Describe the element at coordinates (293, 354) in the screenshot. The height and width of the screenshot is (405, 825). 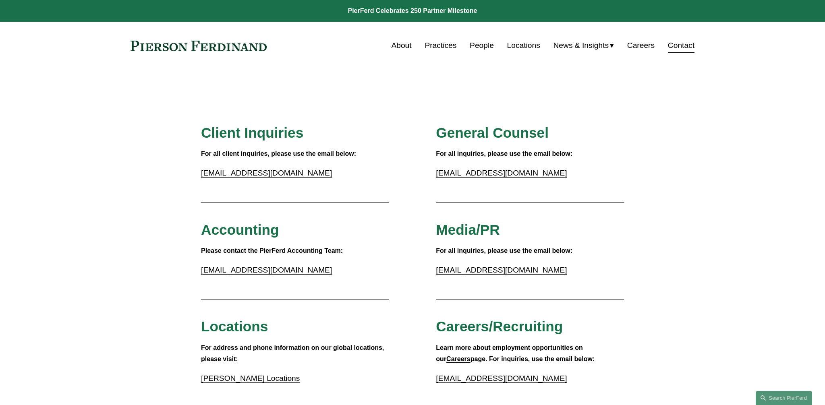
I see `strong: For address and phone information on our global locations, please visit:` at that location.